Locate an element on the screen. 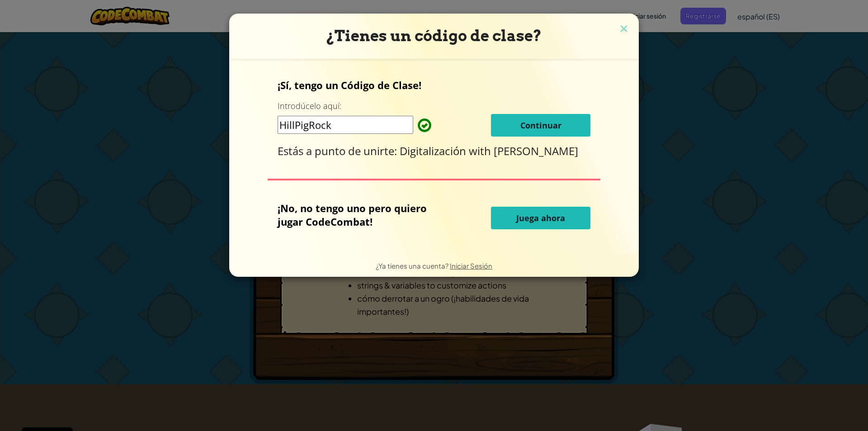 This screenshot has width=868, height=431. span: ¿Tienes un código de clase? is located at coordinates (434, 36).